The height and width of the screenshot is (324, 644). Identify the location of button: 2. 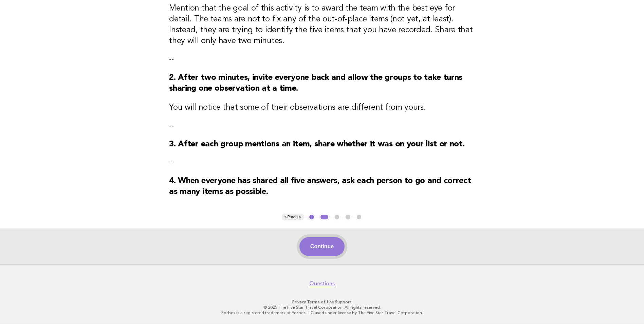
(324, 217).